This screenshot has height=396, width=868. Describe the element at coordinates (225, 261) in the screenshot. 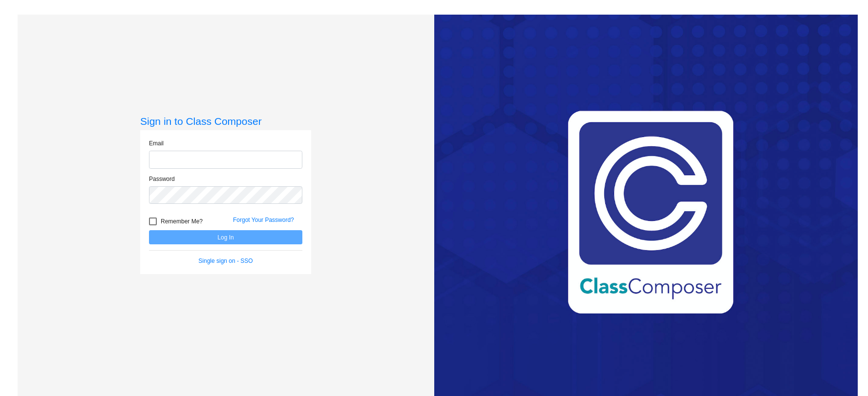

I see `a: Single sign on - SSO` at that location.